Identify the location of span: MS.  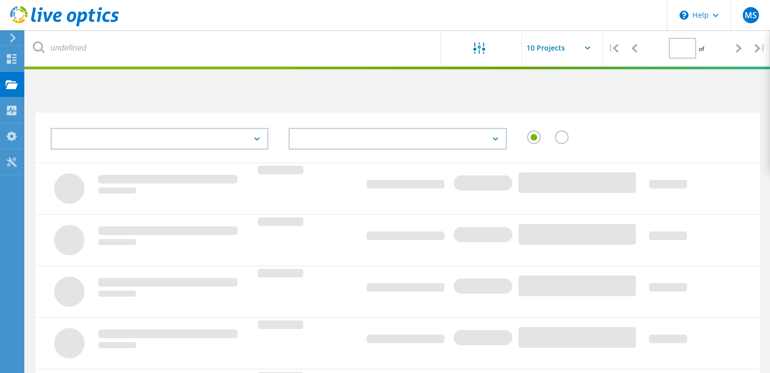
(750, 15).